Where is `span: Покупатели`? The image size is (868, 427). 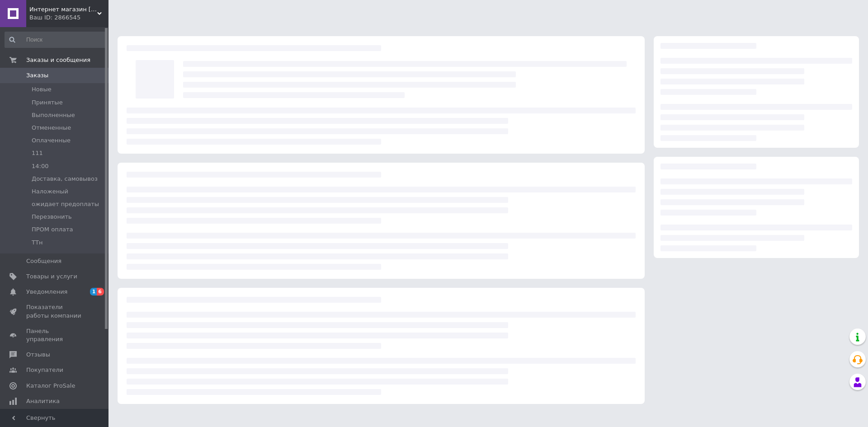 span: Покупатели is located at coordinates (45, 371).